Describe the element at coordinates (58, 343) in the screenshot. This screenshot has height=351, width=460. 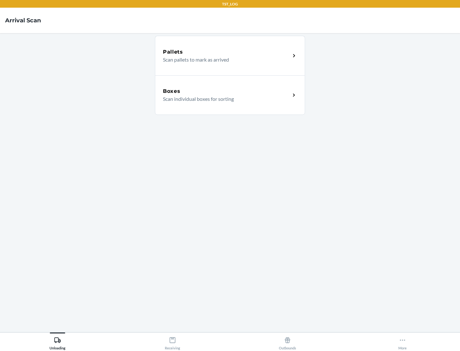
I see `div: Unloading` at that location.